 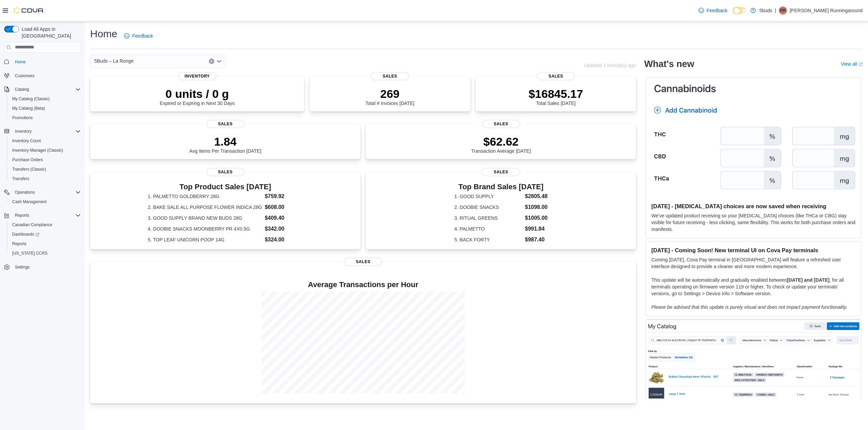 I want to click on dt: 2. DOOBIE SNACKS, so click(x=488, y=208).